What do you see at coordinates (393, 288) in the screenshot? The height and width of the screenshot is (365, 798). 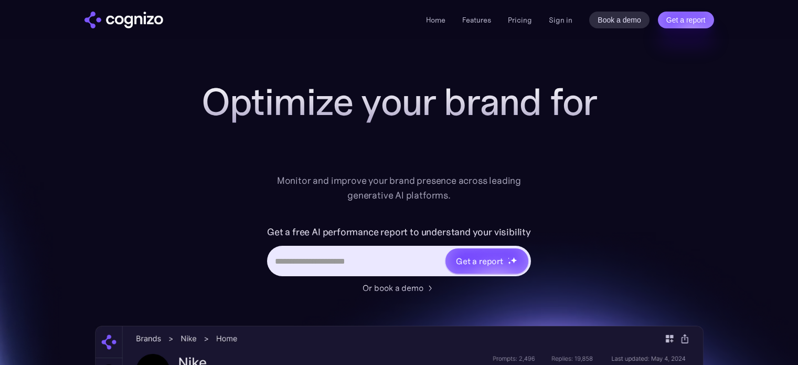 I see `div: Or book a demo` at bounding box center [393, 288].